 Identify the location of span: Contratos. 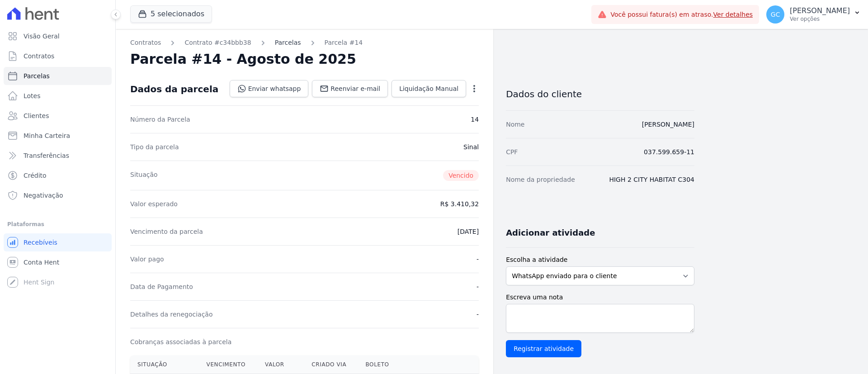
(39, 56).